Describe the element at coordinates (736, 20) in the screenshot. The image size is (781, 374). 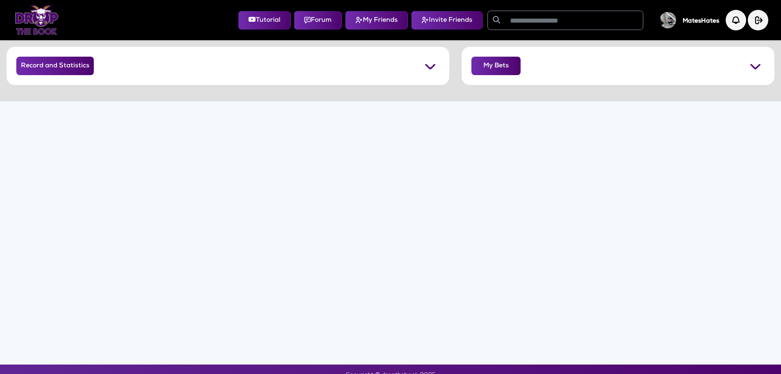
I see `img: Notification` at that location.